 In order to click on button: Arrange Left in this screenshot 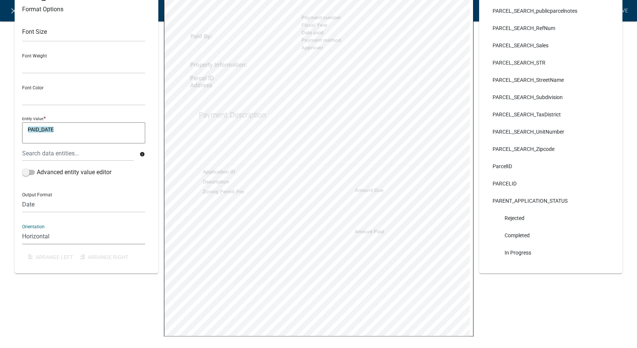, I will do `click(48, 257)`.